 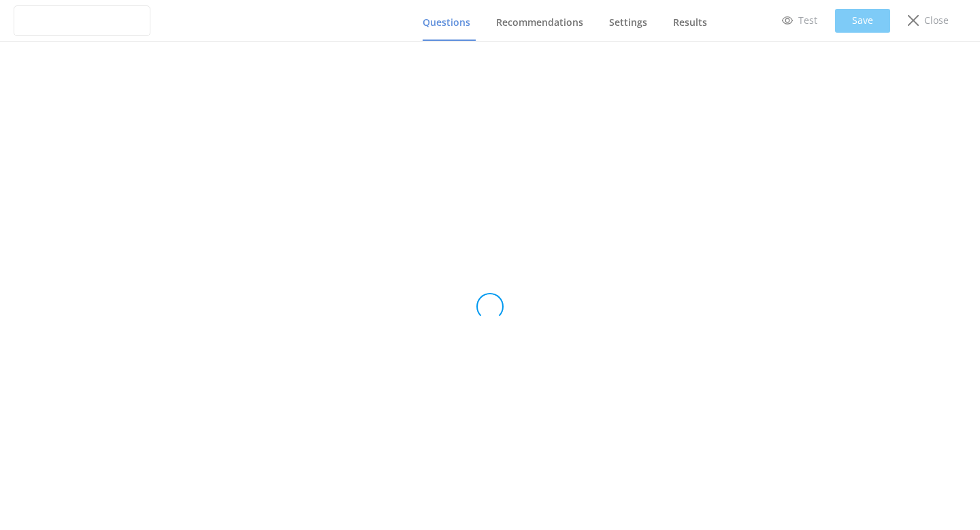 I want to click on span: Recommendations, so click(x=539, y=22).